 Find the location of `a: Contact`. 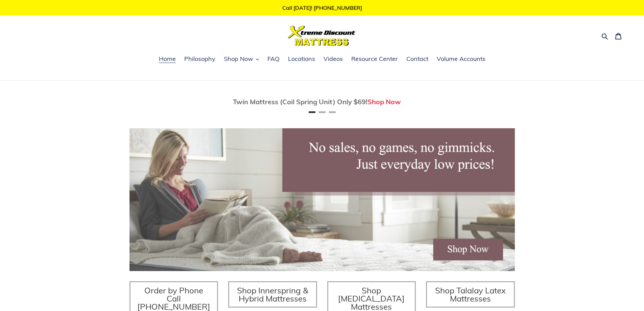

a: Contact is located at coordinates (417, 59).